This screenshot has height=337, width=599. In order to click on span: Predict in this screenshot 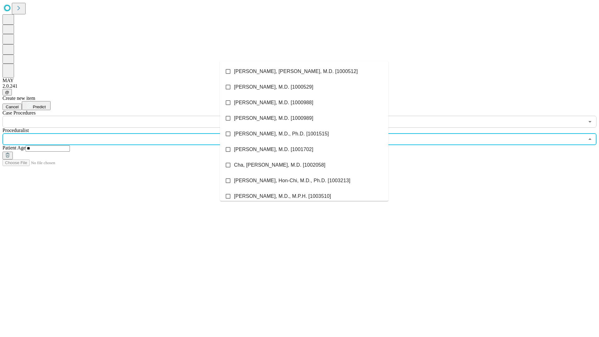, I will do `click(39, 107)`.